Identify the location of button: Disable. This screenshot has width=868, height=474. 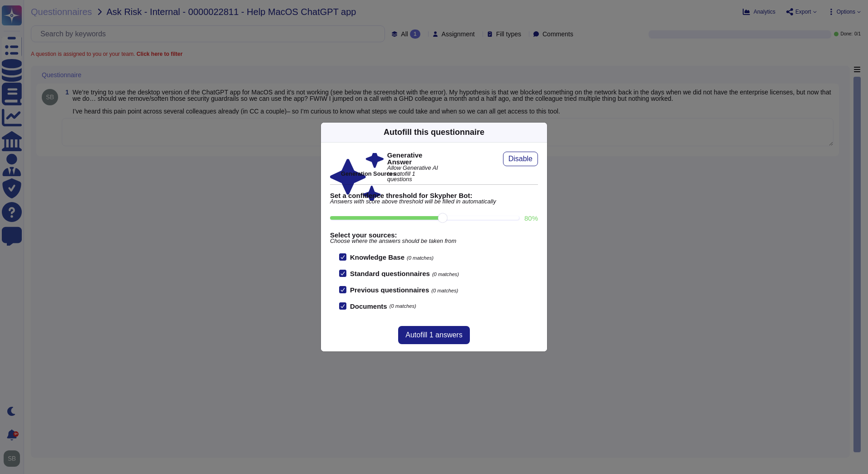
(520, 158).